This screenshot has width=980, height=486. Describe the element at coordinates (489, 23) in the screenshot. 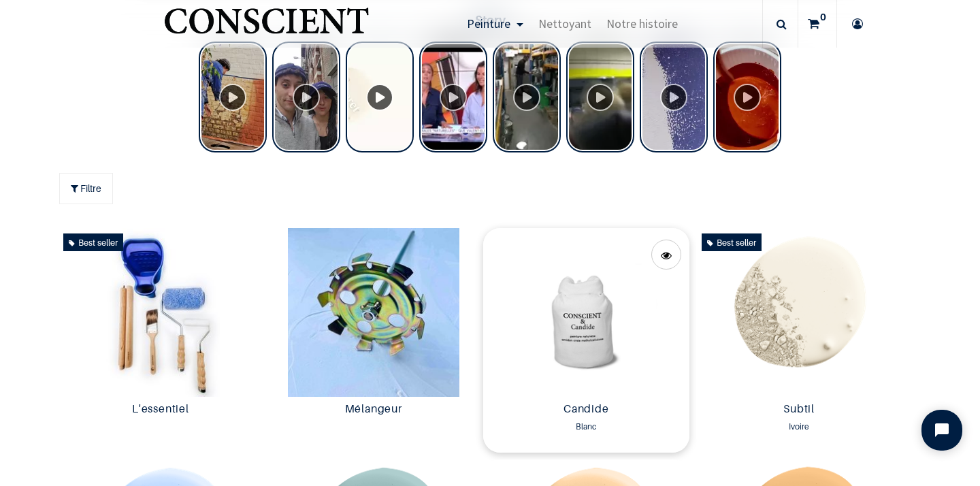

I see `span: Peinture` at that location.